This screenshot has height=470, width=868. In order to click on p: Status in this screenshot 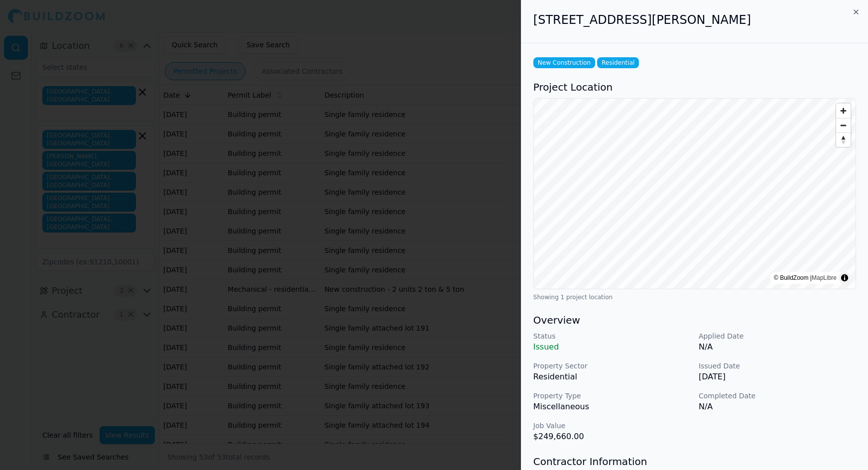, I will do `click(612, 336)`.